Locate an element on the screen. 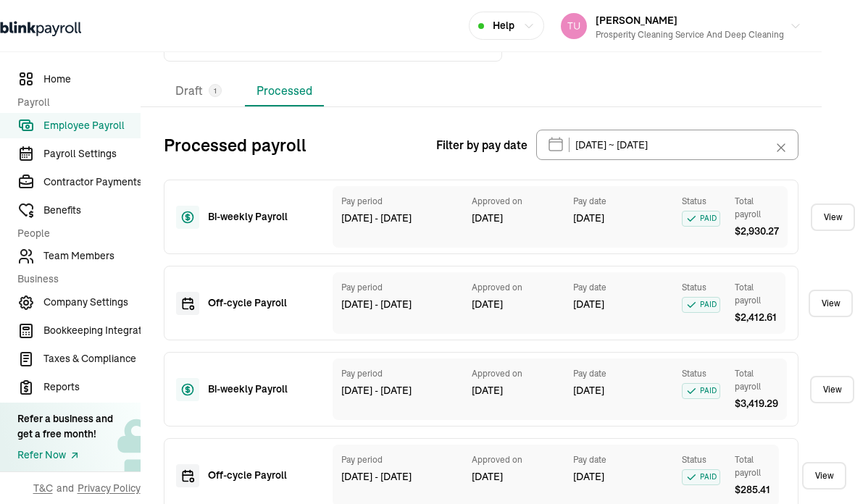 This screenshot has height=504, width=855. span: People is located at coordinates (90, 234).